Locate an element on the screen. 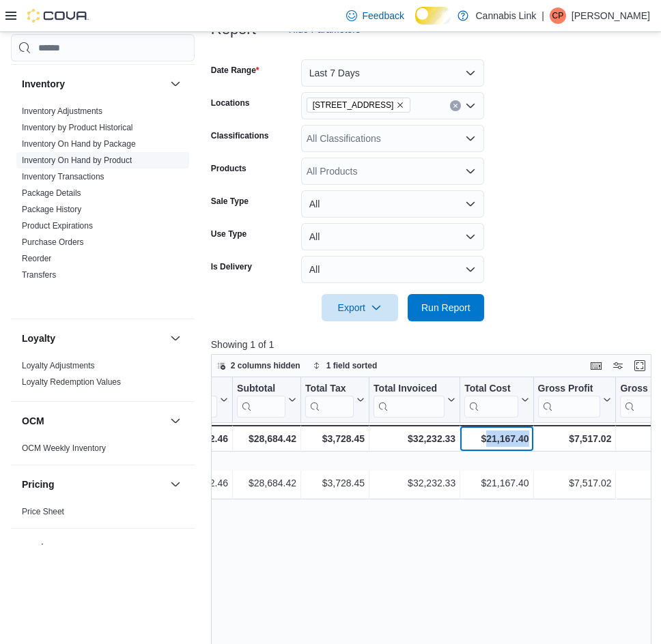 This screenshot has width=661, height=644. button: Remove 1225 Wonderland Road North from selection in this group is located at coordinates (400, 106).